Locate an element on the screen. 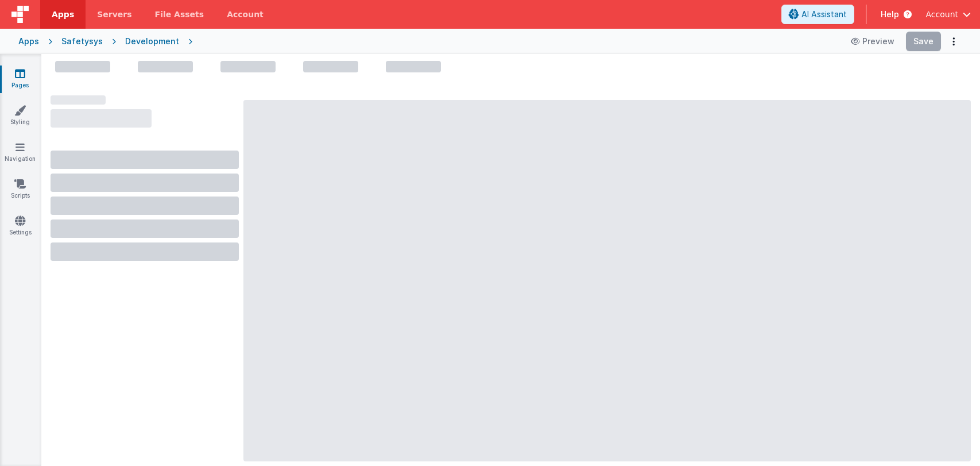 The height and width of the screenshot is (466, 980). span: Servers is located at coordinates (114, 14).